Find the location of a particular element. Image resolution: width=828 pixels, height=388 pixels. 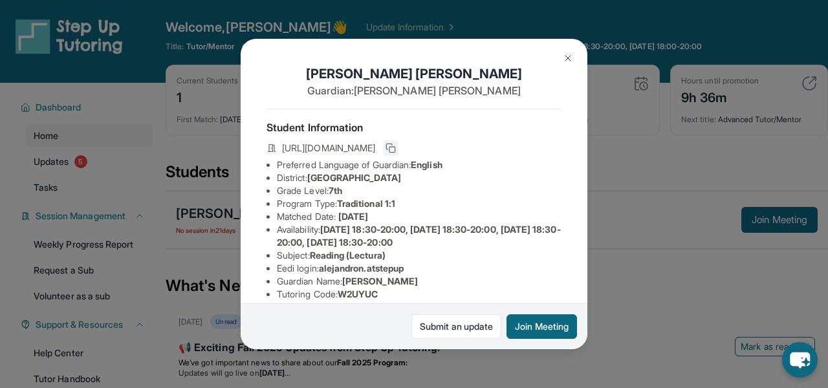

li: Matched Date: is located at coordinates (419, 217).